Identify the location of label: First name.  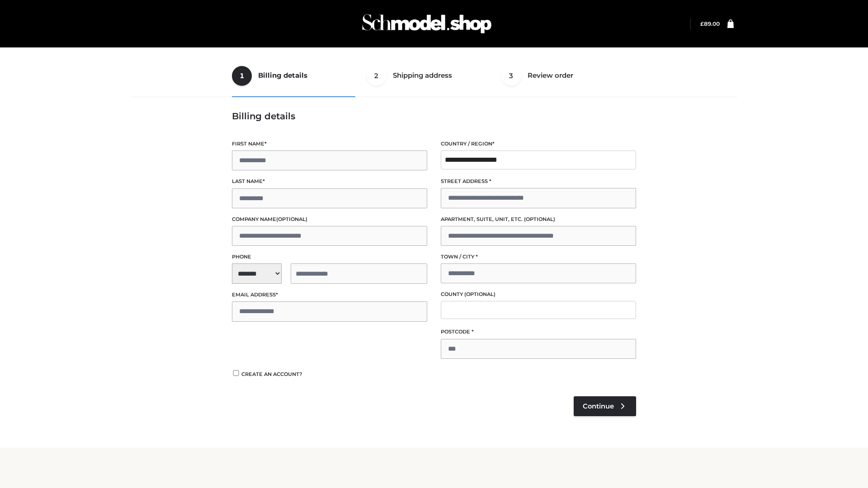
(329, 143).